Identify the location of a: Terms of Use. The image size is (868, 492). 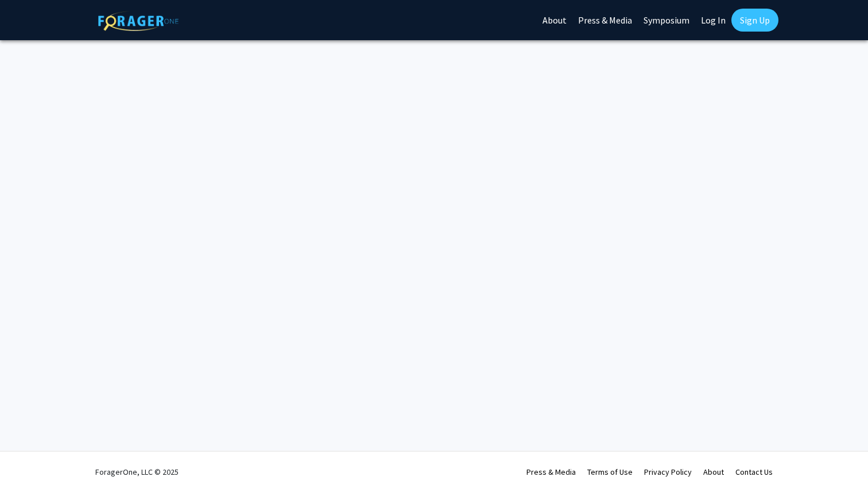
(609, 472).